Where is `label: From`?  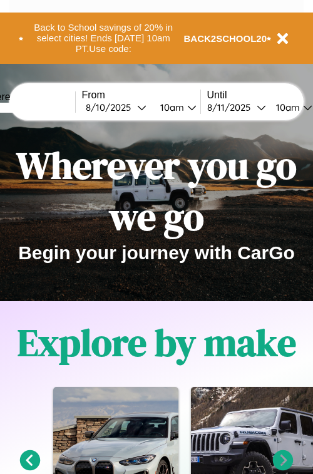 label: From is located at coordinates (141, 95).